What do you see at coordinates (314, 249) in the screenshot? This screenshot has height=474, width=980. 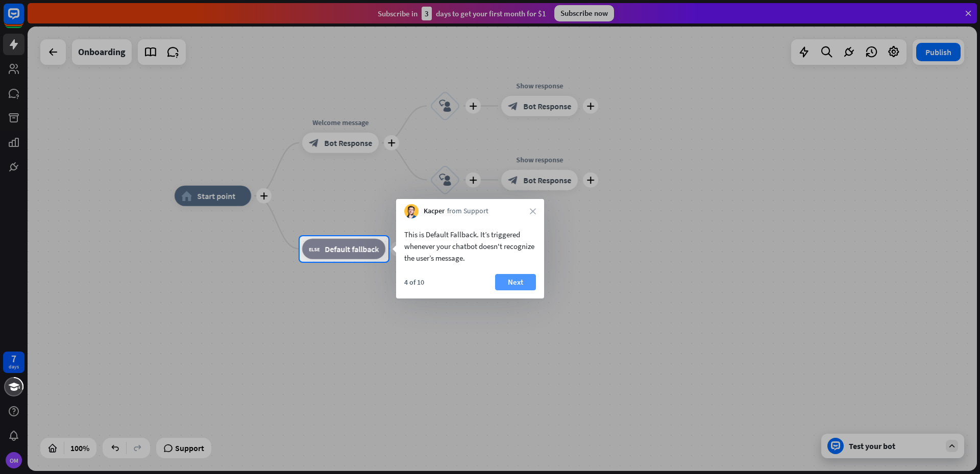 I see `i: block_fallback` at bounding box center [314, 249].